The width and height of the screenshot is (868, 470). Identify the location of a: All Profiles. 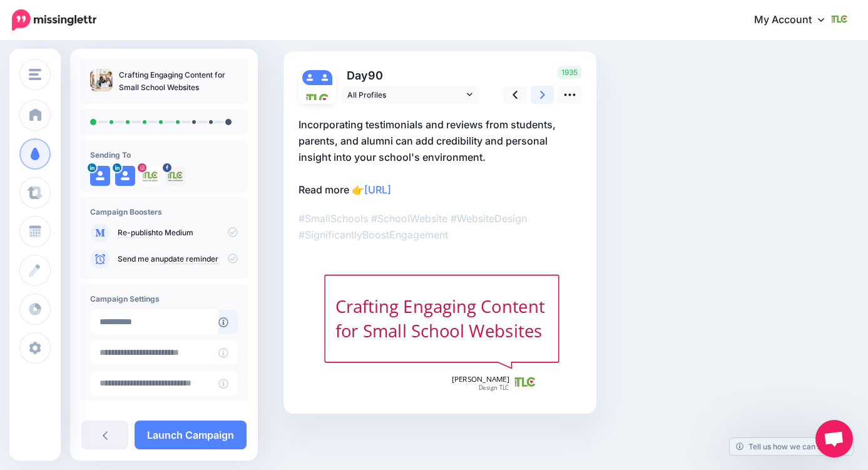
(409, 94).